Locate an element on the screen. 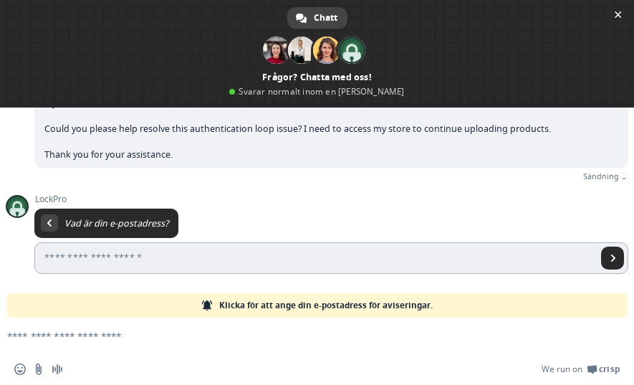  span: Chatt is located at coordinates (325, 18).